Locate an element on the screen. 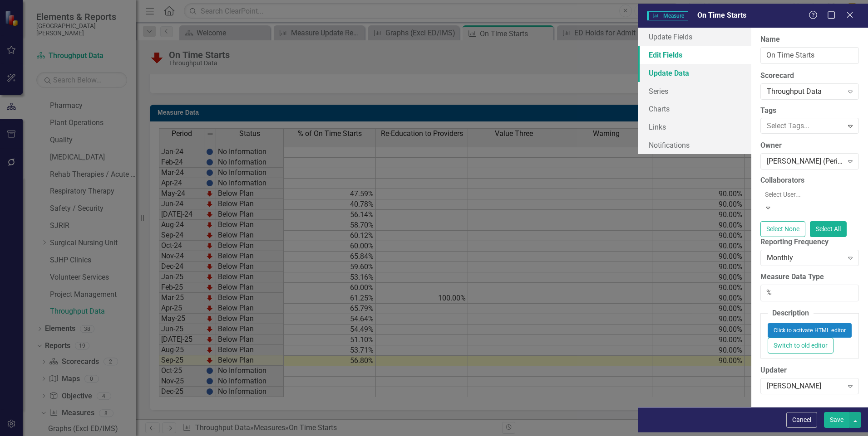 The width and height of the screenshot is (868, 436). input: Measure Name is located at coordinates (809, 55).